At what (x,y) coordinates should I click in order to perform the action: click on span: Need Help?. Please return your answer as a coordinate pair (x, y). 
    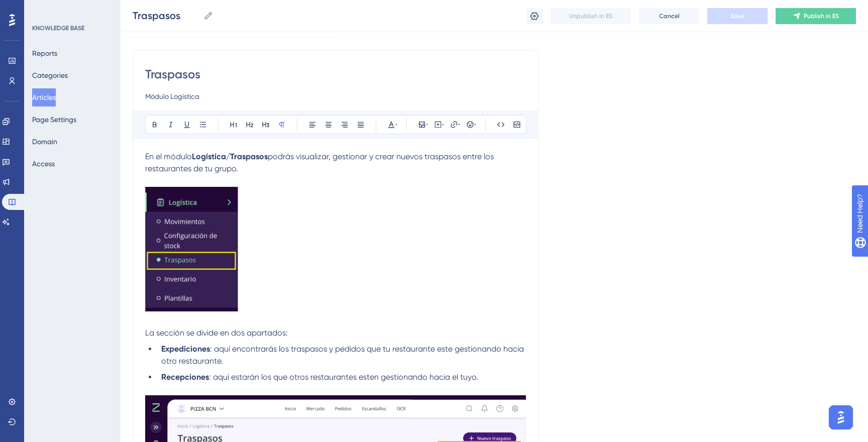
    Looking at the image, I should click on (43, 8).